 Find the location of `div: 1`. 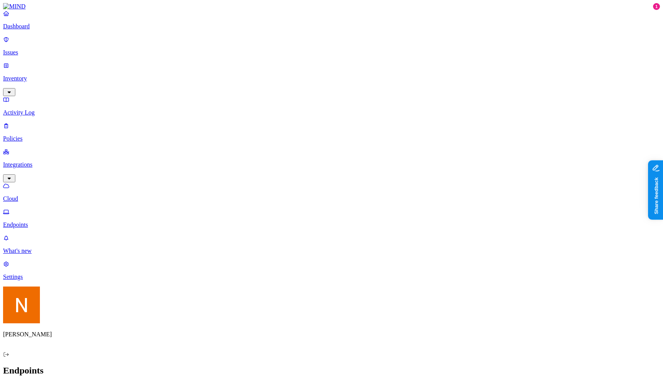

div: 1 is located at coordinates (656, 7).